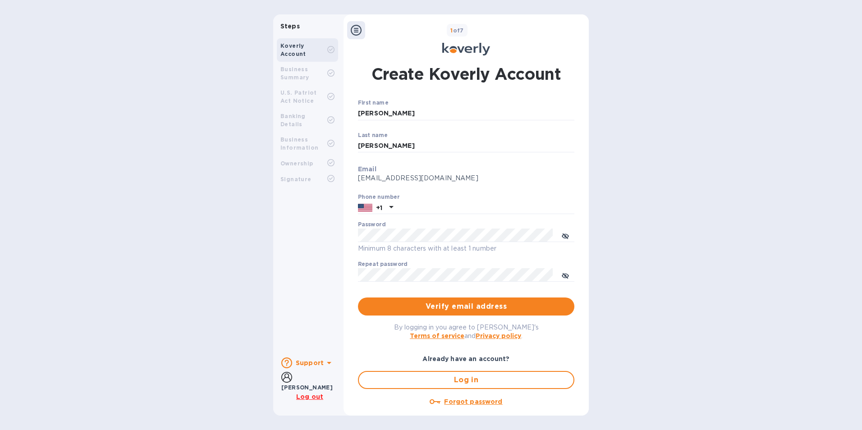 This screenshot has width=862, height=430. I want to click on b: Email, so click(367, 169).